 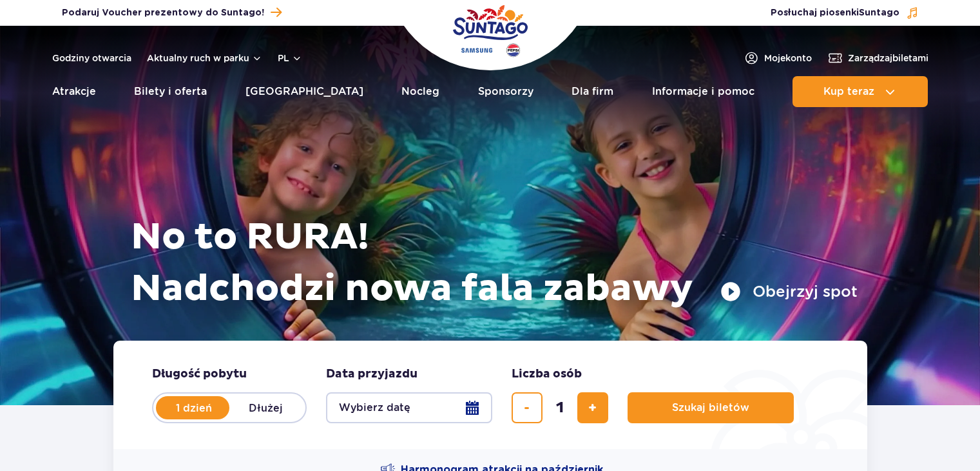 I want to click on a: Nocleg, so click(x=420, y=92).